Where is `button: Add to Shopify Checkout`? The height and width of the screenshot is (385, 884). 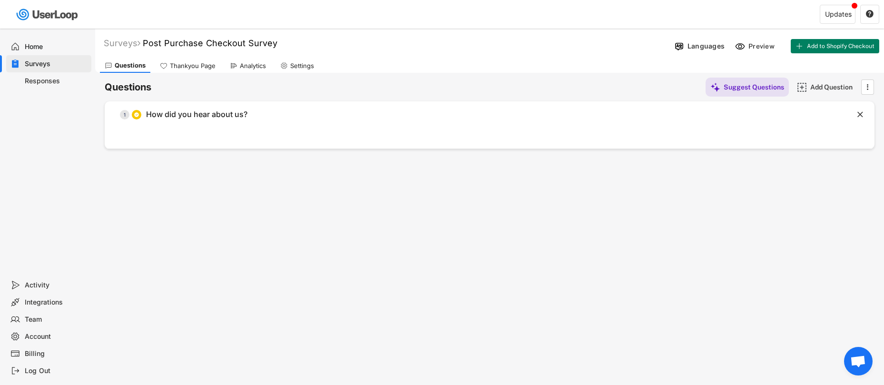
button: Add to Shopify Checkout is located at coordinates (835, 46).